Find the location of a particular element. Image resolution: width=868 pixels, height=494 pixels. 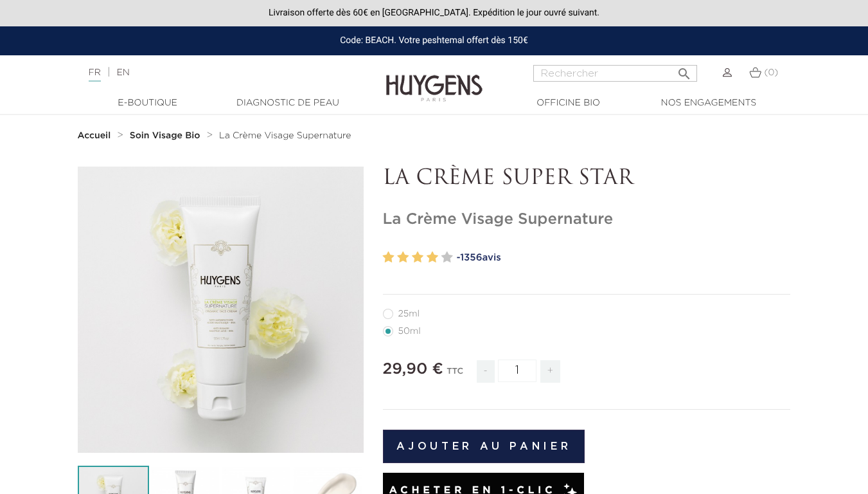

a: Diagnostic de peau is located at coordinates (288, 103).